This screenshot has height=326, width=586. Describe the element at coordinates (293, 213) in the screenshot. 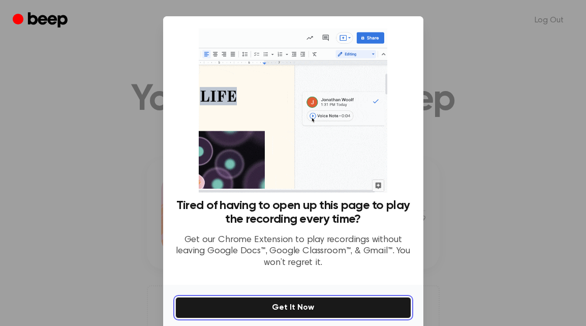

I see `h3: Tired of having to open up this page to play the recording every time?` at that location.